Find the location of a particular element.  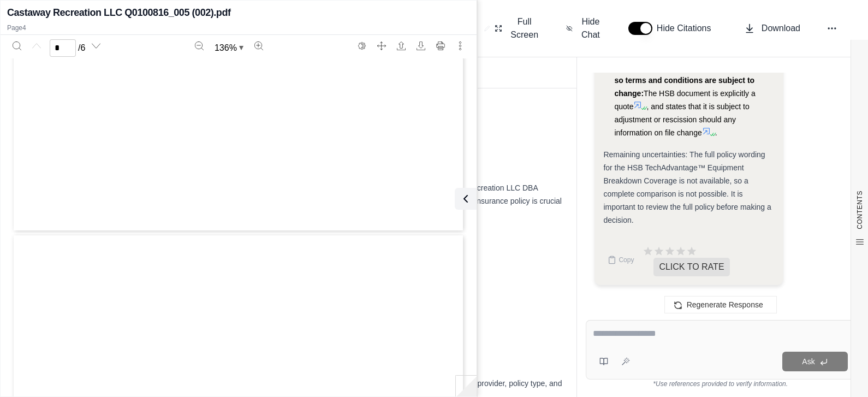

button: Full screen is located at coordinates (382, 46).